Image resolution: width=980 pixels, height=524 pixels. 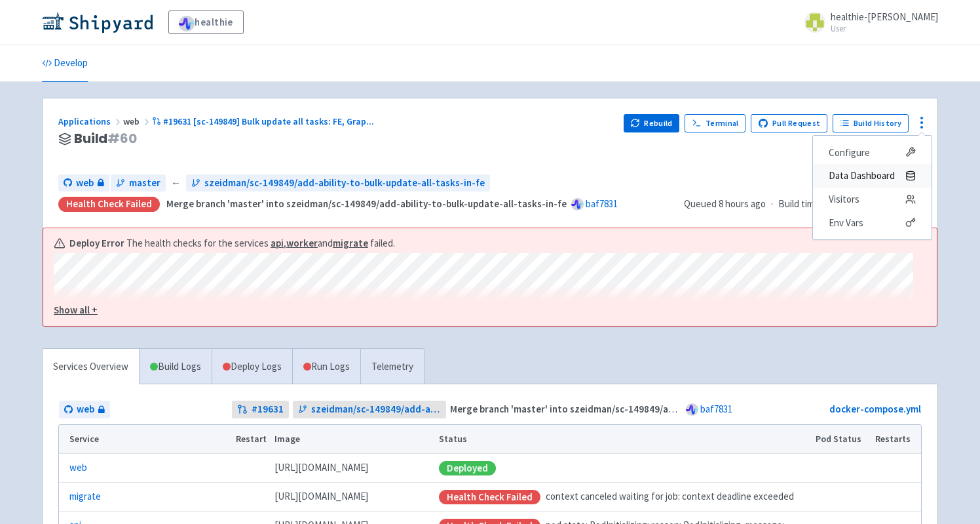 What do you see at coordinates (278, 243) in the screenshot?
I see `strong: api` at bounding box center [278, 243].